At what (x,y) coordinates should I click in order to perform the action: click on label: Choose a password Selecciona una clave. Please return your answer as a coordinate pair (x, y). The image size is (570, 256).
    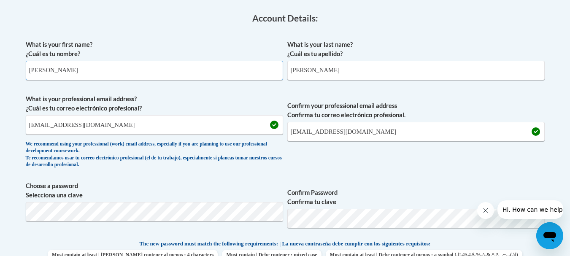
    Looking at the image, I should click on (154, 191).